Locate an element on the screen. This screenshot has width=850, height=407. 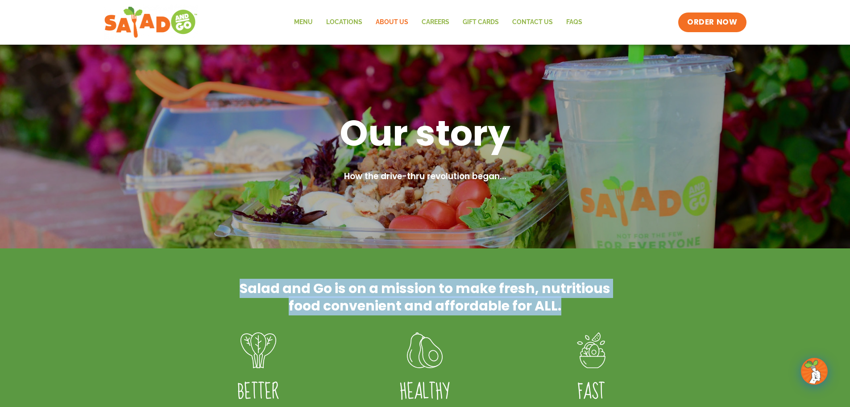
h4: Healthy is located at coordinates (424, 392).